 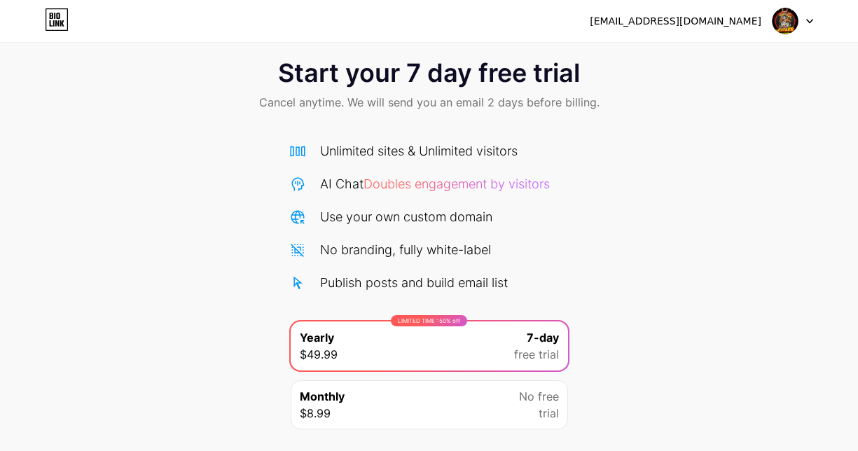 I want to click on span: No free, so click(x=539, y=396).